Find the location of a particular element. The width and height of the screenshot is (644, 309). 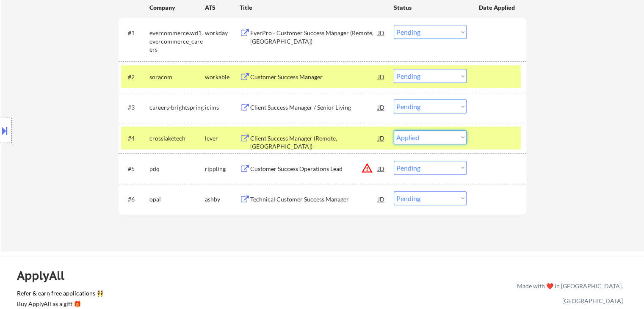

div: Title is located at coordinates (313, 8).